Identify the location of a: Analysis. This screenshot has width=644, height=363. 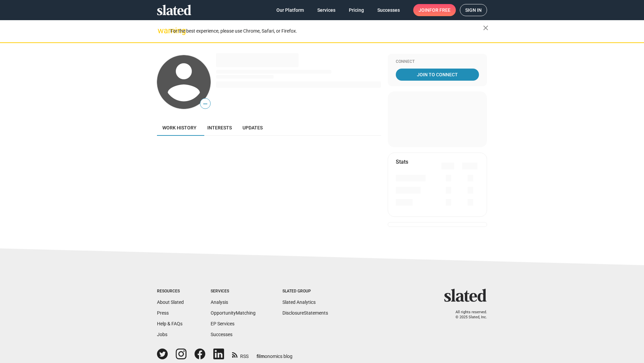
(220, 302).